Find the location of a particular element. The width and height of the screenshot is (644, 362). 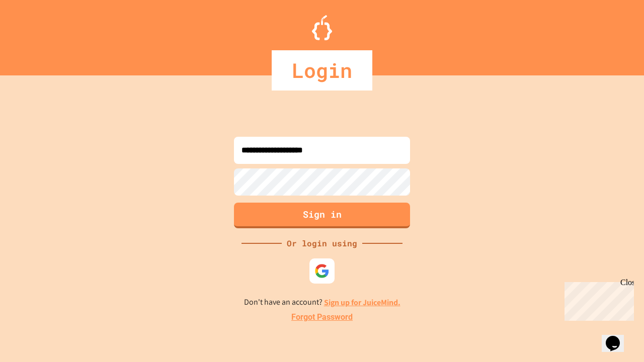

div: Login is located at coordinates (322, 70).